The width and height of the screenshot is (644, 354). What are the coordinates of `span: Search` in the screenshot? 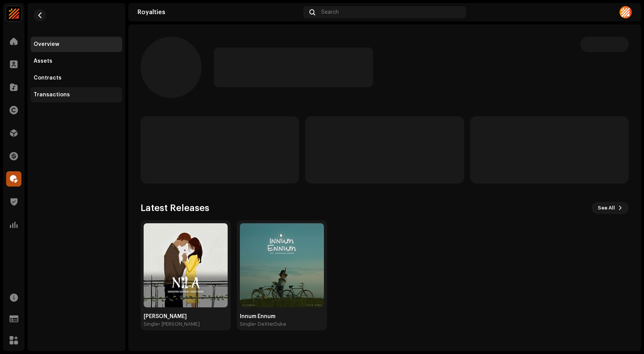 It's located at (330, 13).